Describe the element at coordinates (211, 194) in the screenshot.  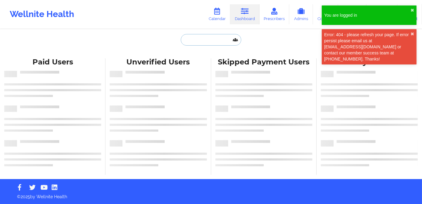
I see `p: © 2025 by Wellnite Health` at that location.